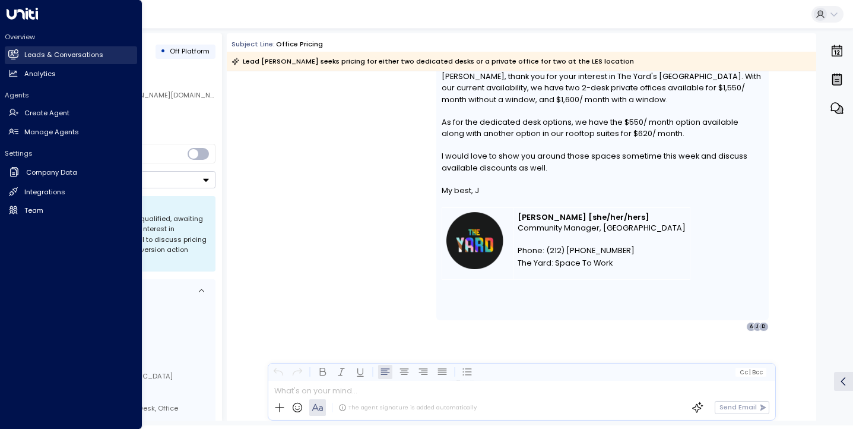  I want to click on img: AIorK4xEUP9BnAH0HAV2AH7MWnZoYIuNPofXH_AvaDDJ-3rc08f8cFkh34db4BxSLkqcoVNh8WRIZQy7mEk7, so click(475, 240).